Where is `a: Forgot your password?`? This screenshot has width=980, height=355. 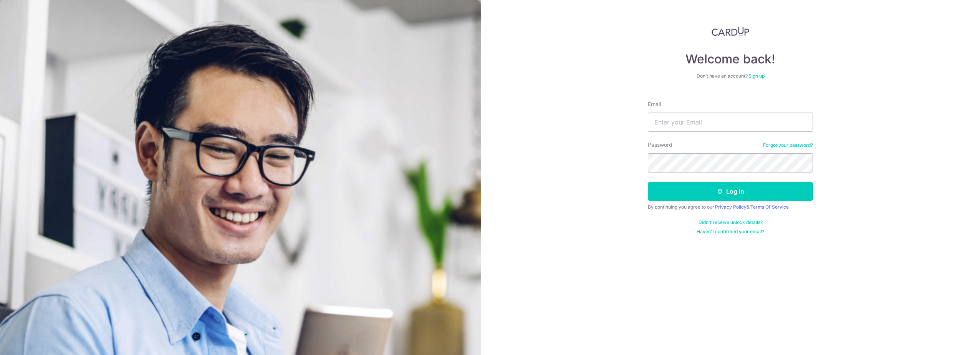
a: Forgot your password? is located at coordinates (788, 145).